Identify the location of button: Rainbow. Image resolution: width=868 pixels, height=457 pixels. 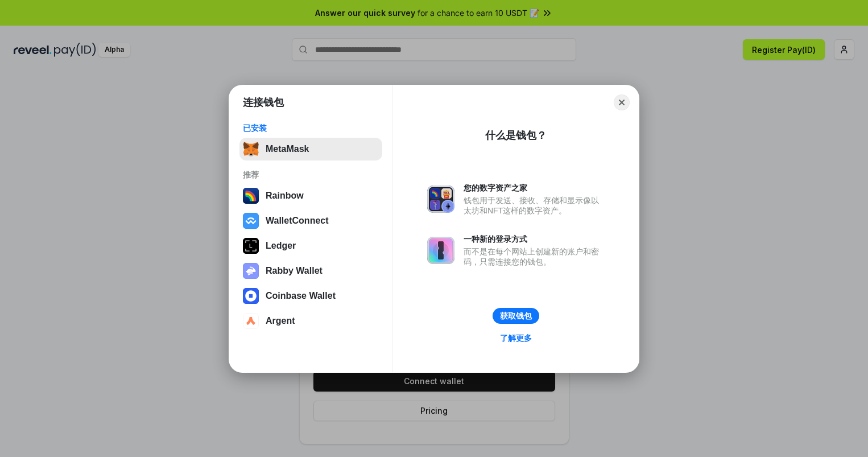
(310, 196).